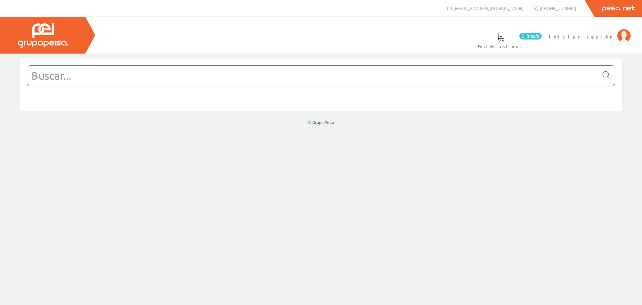 The image size is (642, 305). Describe the element at coordinates (501, 46) in the screenshot. I see `span: Pedido actual` at that location.